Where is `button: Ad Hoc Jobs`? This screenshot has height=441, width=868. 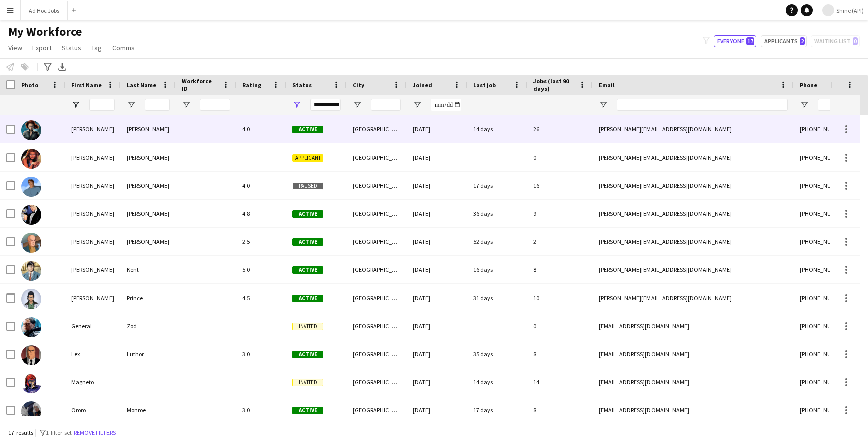
button: Ad Hoc Jobs is located at coordinates (44, 10).